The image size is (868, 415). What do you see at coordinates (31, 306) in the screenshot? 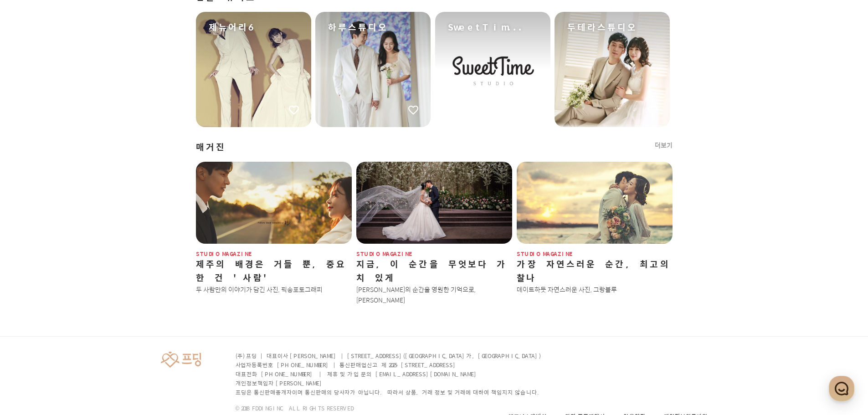
I see `span: 홈` at bounding box center [31, 306].